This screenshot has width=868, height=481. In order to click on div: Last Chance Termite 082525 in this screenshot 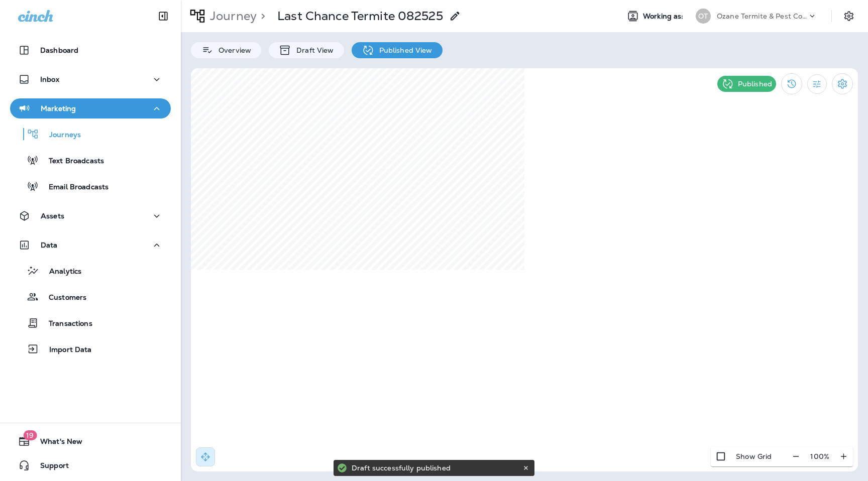, I will do `click(360, 16)`.